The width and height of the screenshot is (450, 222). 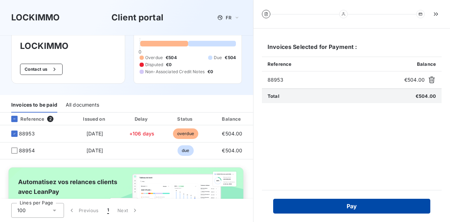 What do you see at coordinates (95, 119) in the screenshot?
I see `div: Issued on` at bounding box center [95, 119].